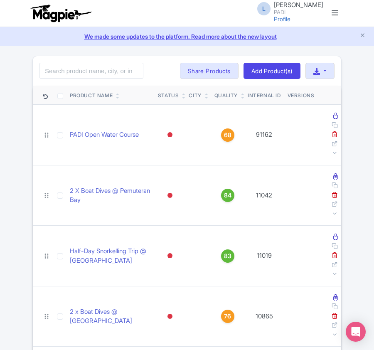  I want to click on small: PADI, so click(298, 12).